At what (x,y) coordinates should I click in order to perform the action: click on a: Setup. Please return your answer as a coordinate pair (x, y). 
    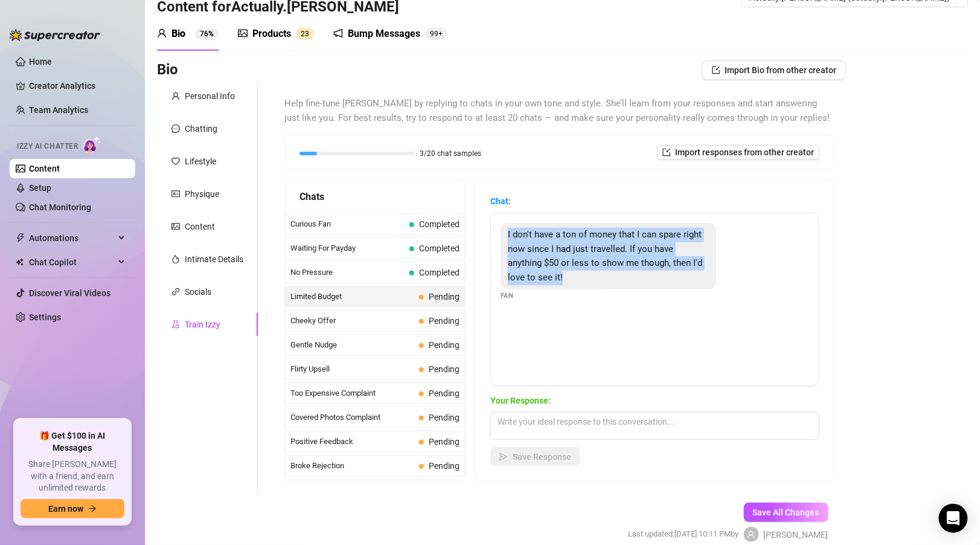
    Looking at the image, I should click on (40, 187).